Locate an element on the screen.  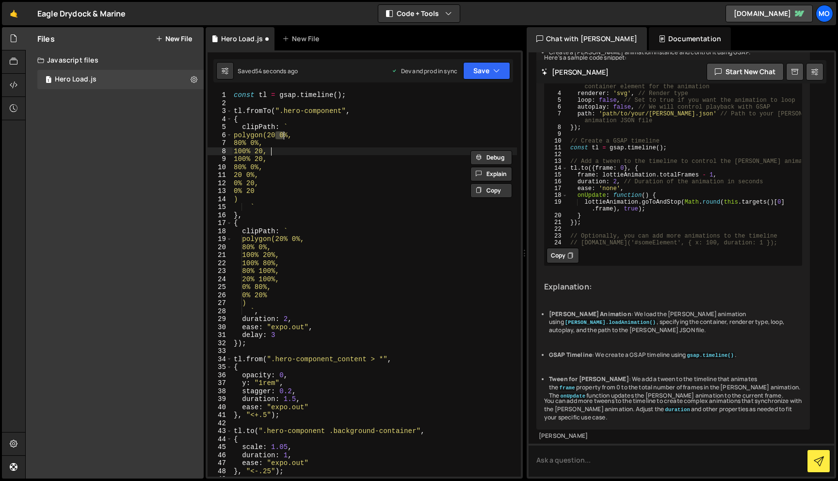
button: Start new chat is located at coordinates (745, 72).